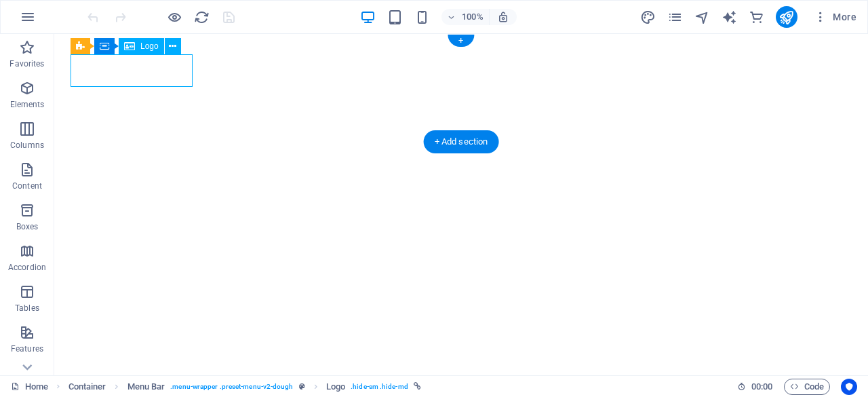  I want to click on h6: Session time, so click(755, 386).